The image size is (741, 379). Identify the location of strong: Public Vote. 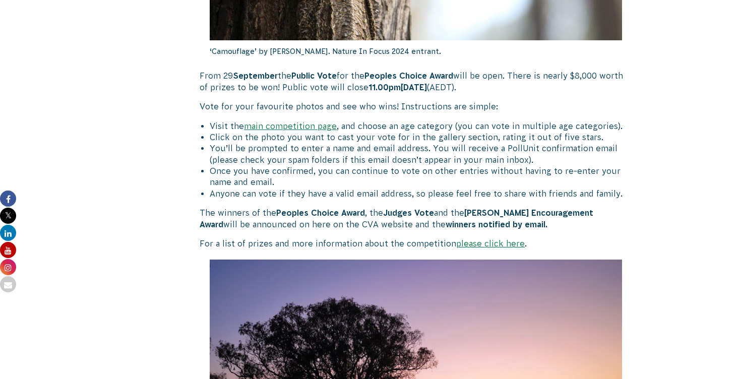
(314, 76).